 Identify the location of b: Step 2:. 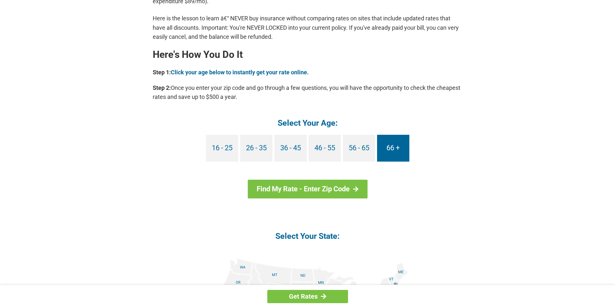
(162, 88).